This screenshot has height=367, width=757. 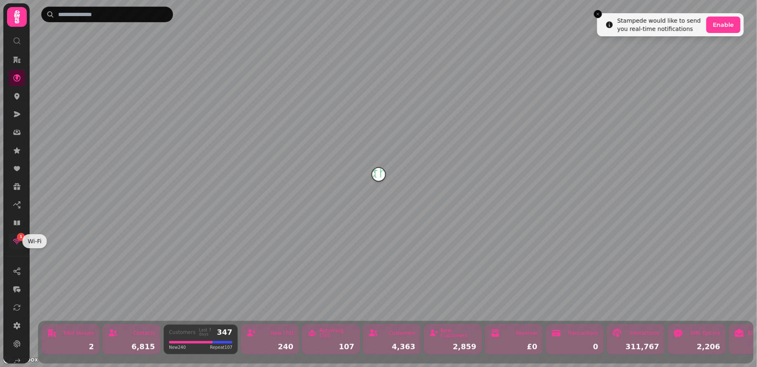 What do you see at coordinates (392, 346) in the screenshot?
I see `div: 4,363` at bounding box center [392, 346].